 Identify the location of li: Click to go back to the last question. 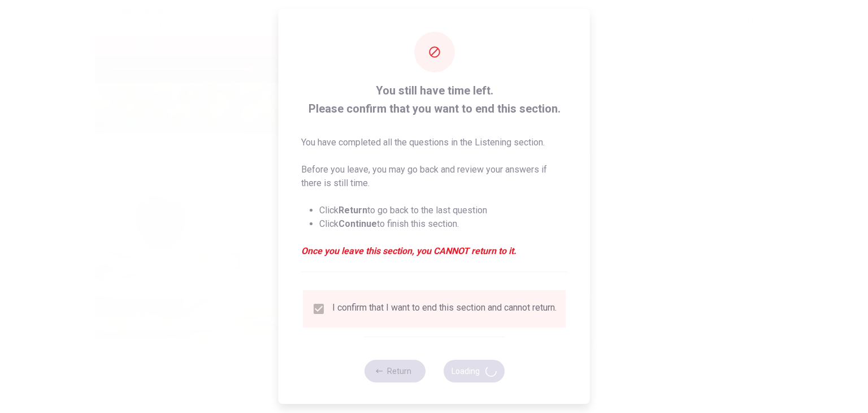
(443, 211).